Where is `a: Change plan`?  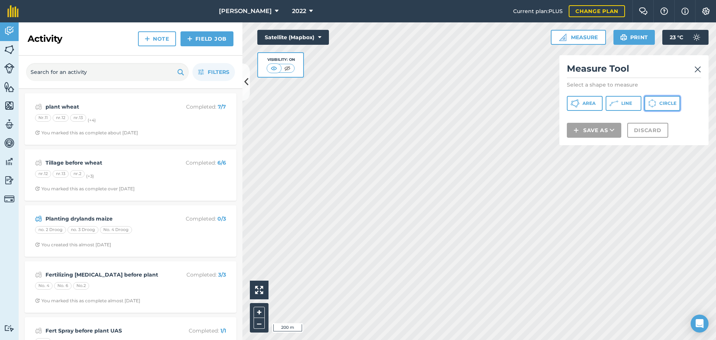
a: Change plan is located at coordinates (597, 11).